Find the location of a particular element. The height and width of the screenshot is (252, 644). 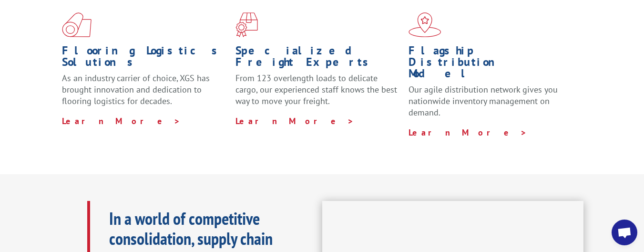

h1: Flooring Logistics Solutions is located at coordinates (145, 59).